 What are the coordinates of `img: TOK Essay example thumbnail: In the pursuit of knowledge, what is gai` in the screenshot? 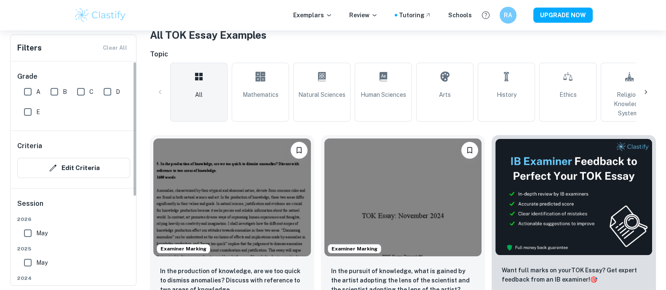 It's located at (403, 198).